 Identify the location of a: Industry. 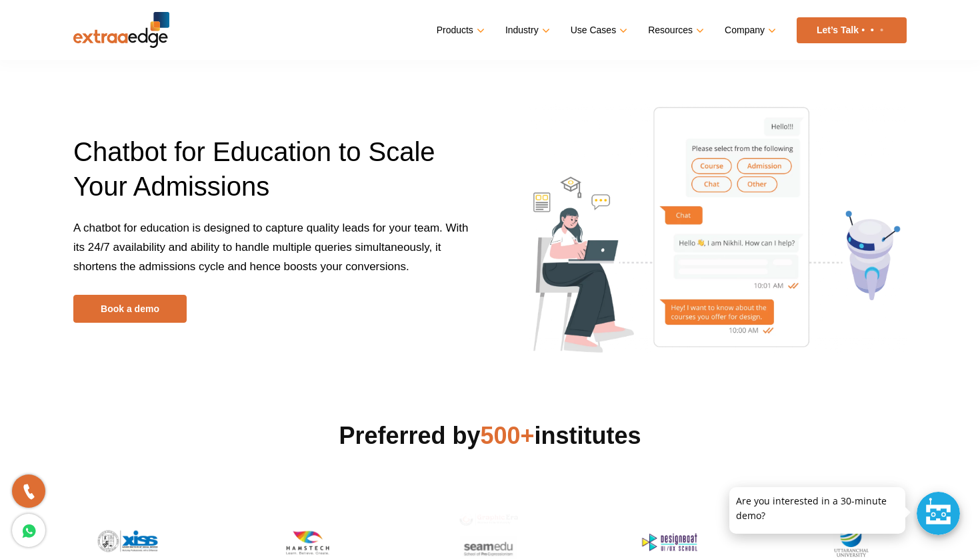
(526, 30).